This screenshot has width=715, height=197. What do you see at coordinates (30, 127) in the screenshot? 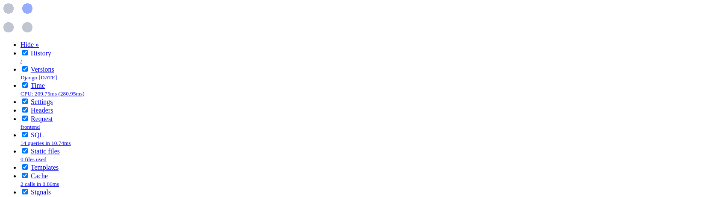
I see `small: frontend` at bounding box center [30, 127].